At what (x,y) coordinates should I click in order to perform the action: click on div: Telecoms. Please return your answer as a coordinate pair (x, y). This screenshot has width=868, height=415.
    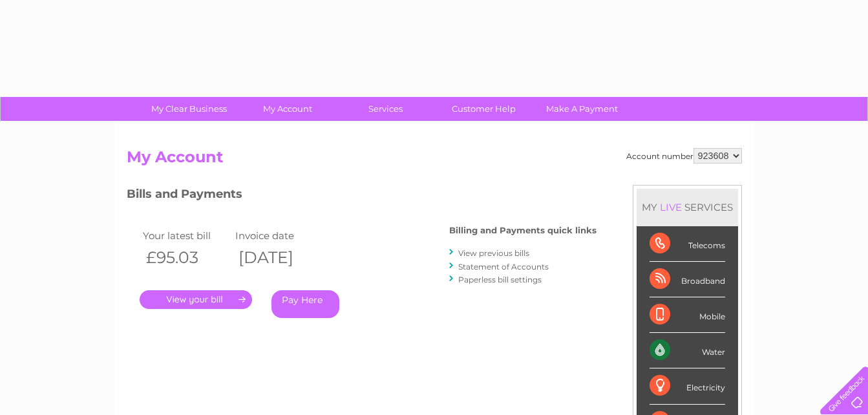
    Looking at the image, I should click on (687, 243).